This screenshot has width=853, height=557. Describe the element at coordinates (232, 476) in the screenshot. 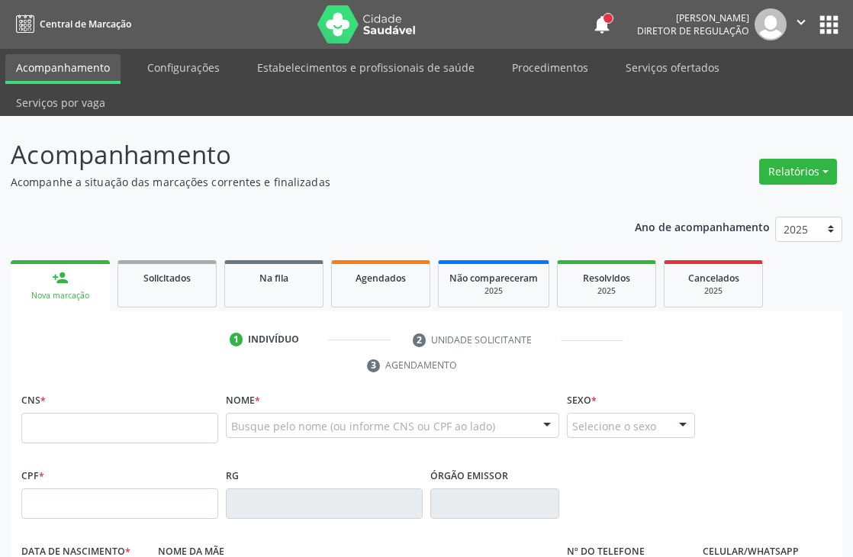

I see `label: RG` at that location.